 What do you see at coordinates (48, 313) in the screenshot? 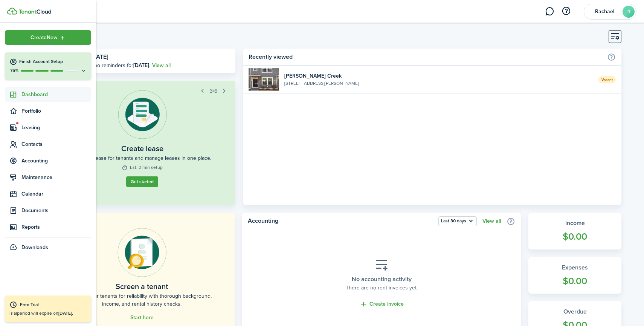
I see `p: Trial` at bounding box center [48, 313].